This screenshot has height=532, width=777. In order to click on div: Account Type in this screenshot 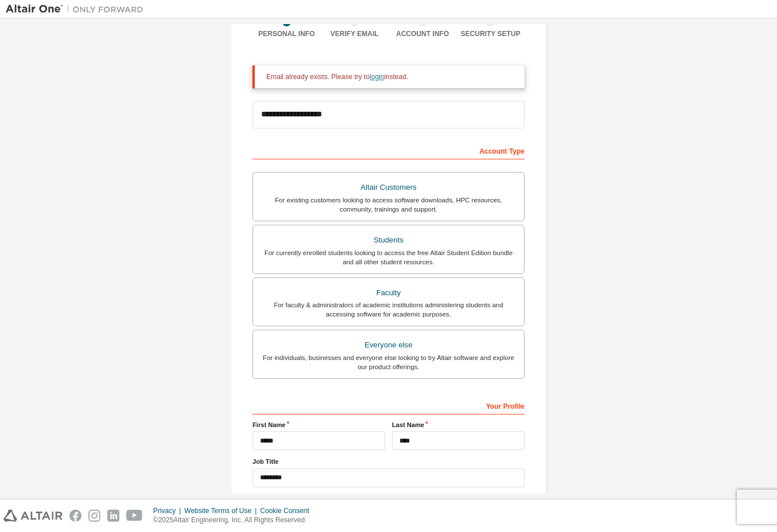, I will do `click(388, 150)`.